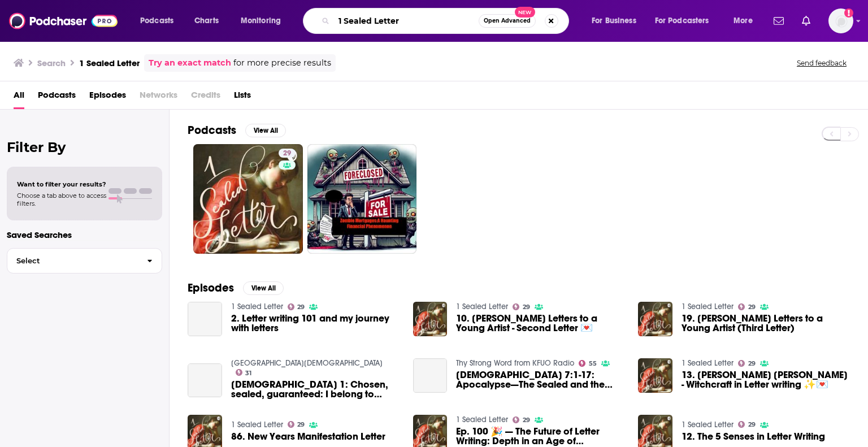 This screenshot has width=868, height=447. I want to click on span: 2. Letter writing 101 and my journey with letters, so click(315, 323).